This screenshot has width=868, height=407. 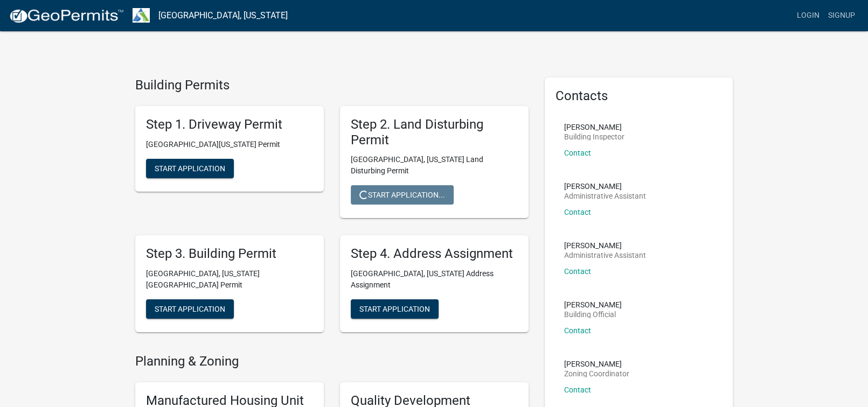 I want to click on span: Start Application..., so click(x=402, y=195).